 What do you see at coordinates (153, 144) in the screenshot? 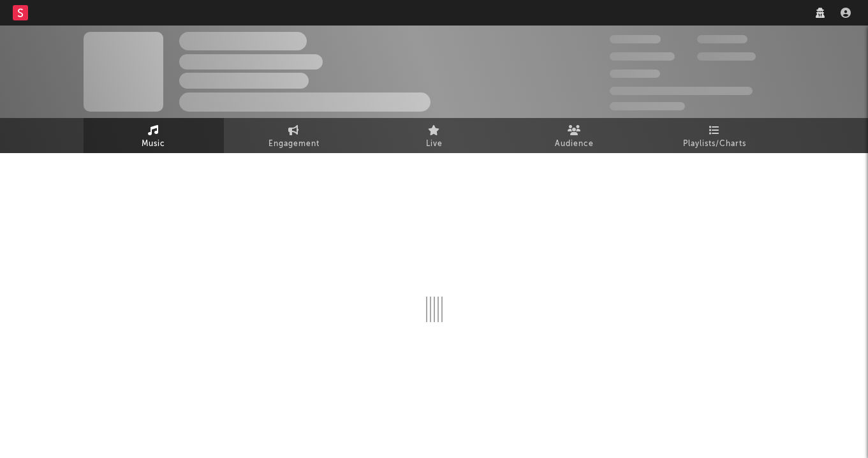
I see `span: Music` at bounding box center [153, 144].